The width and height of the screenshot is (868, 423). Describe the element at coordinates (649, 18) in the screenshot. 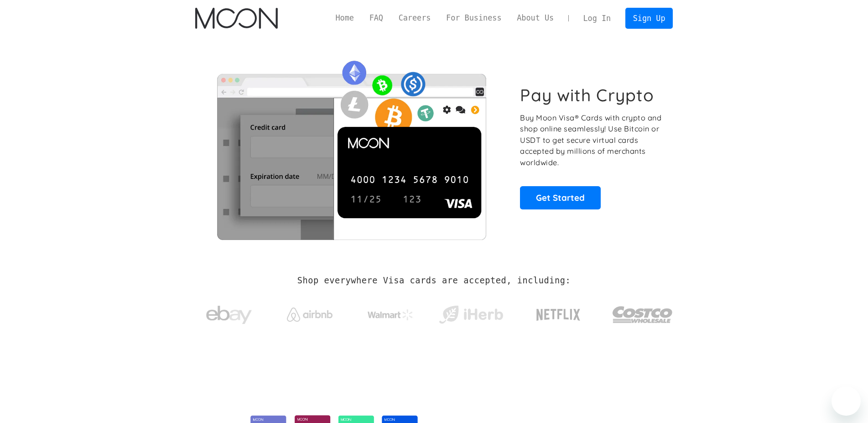

I see `a: Sign Up` at that location.